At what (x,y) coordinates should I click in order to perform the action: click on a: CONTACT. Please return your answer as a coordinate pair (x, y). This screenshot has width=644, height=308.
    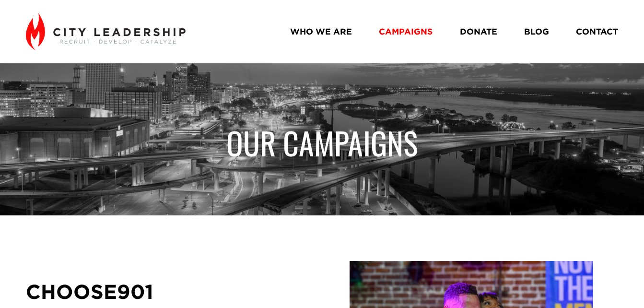
    Looking at the image, I should click on (597, 31).